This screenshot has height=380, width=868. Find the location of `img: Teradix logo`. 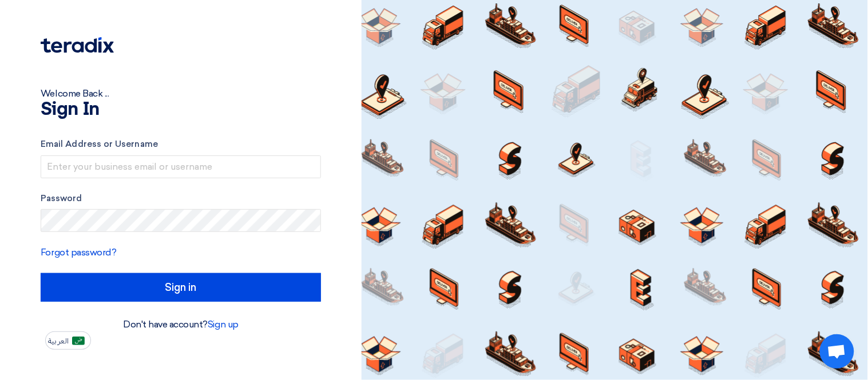

img: Teradix logo is located at coordinates (77, 45).